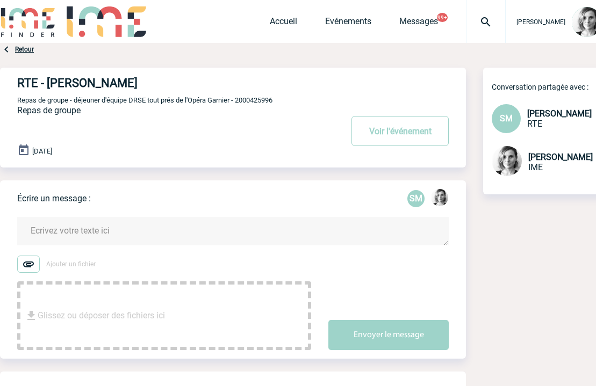 This screenshot has height=386, width=596. Describe the element at coordinates (400, 131) in the screenshot. I see `button: Voir l'événement` at that location.